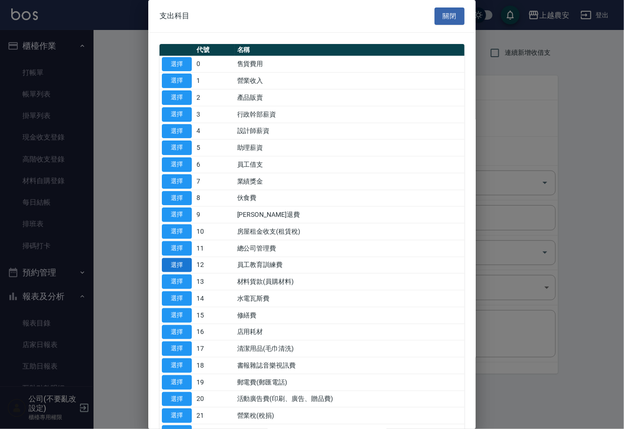 The width and height of the screenshot is (624, 429). What do you see at coordinates (214, 131) in the screenshot?
I see `td: 4` at bounding box center [214, 131].